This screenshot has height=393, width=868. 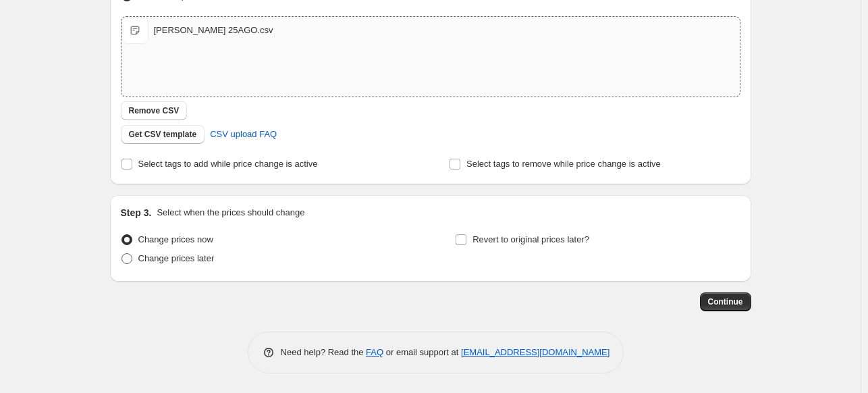 I want to click on button: Continue, so click(x=726, y=302).